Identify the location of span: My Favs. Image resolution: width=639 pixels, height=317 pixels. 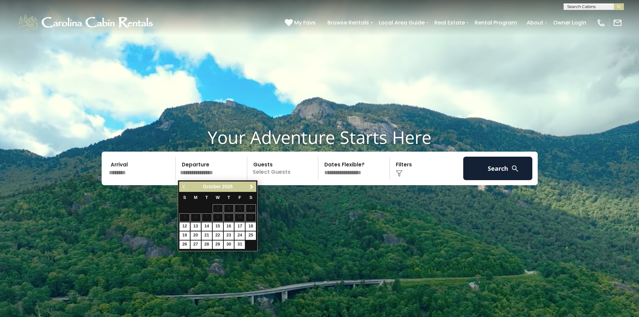
(305, 22).